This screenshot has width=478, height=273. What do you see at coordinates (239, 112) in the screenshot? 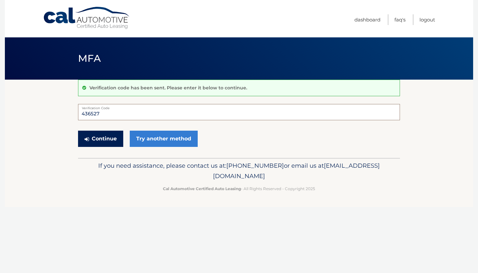
I see `input: Verification Code` at bounding box center [239, 112].